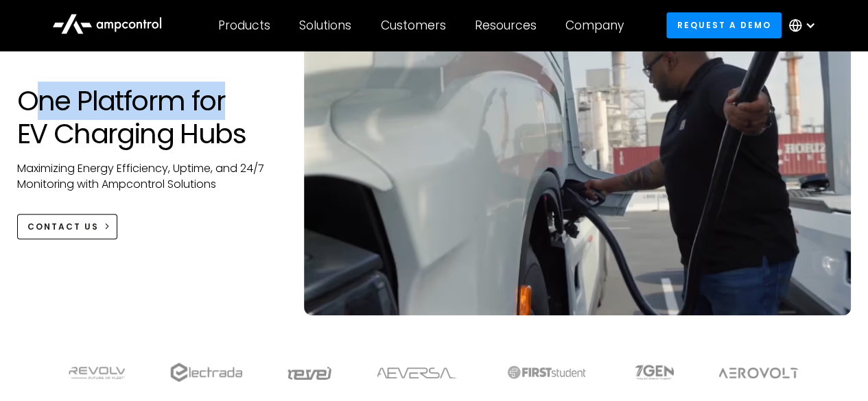 The image size is (868, 401). Describe the element at coordinates (205, 372) in the screenshot. I see `img: electrada logo` at that location.